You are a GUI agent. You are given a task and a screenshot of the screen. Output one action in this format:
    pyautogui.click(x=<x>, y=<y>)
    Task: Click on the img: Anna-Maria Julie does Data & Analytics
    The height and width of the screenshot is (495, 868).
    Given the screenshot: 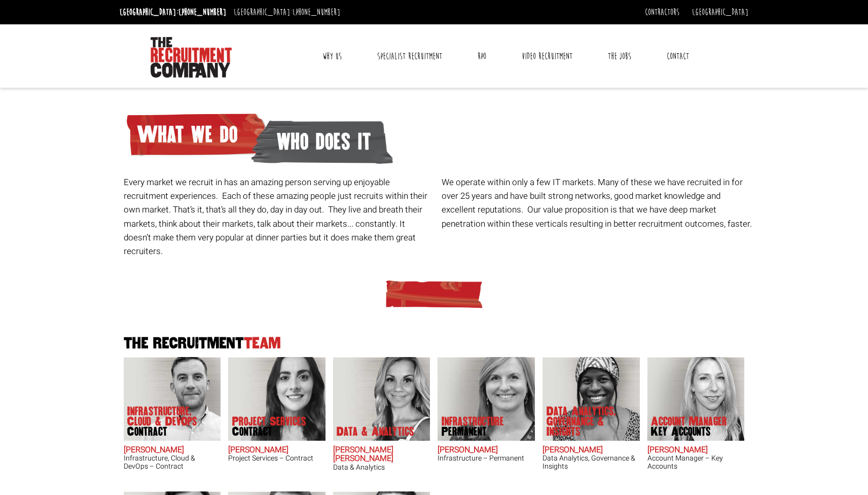 What is the action you would take?
    pyautogui.click(x=382, y=398)
    